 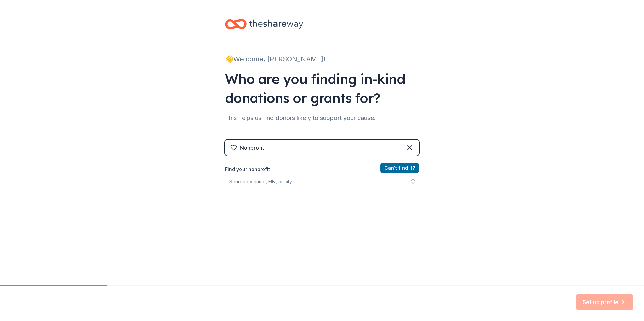 What do you see at coordinates (252, 148) in the screenshot?
I see `div: Nonprofit` at bounding box center [252, 148].